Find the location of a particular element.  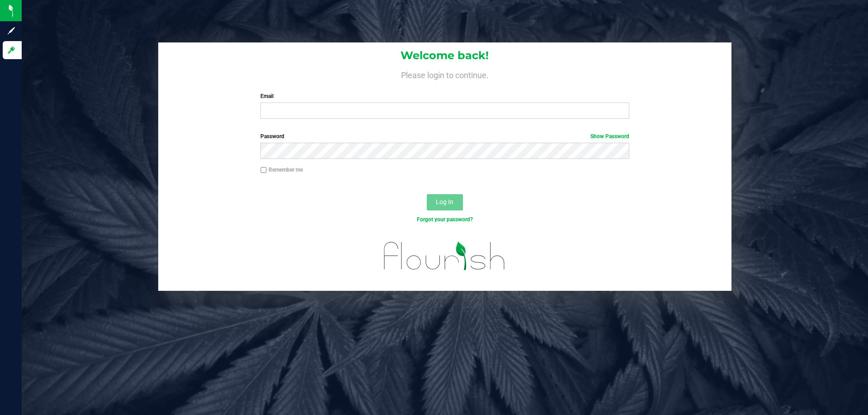

h1: Welcome back! is located at coordinates (445, 55).